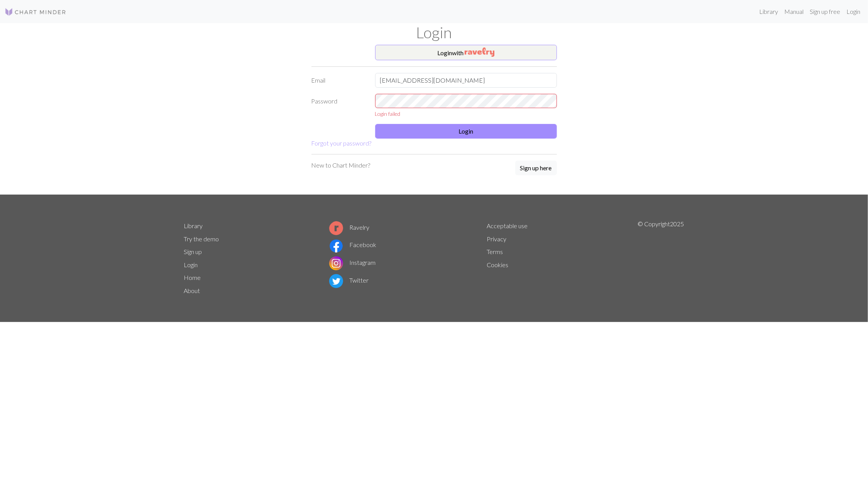 The width and height of the screenshot is (868, 500). I want to click on label: Email, so click(339, 80).